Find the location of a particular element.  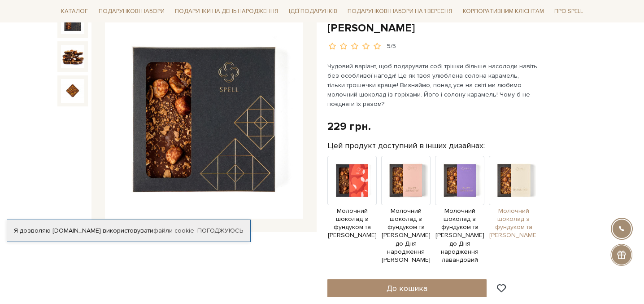

a: Корпоративним клієнтам is located at coordinates (503, 11).